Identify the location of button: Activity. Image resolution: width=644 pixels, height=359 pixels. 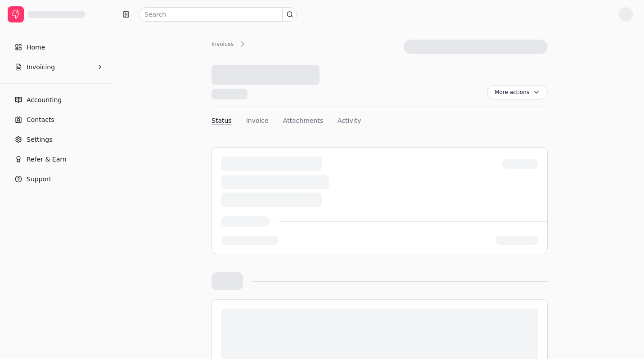
(349, 121).